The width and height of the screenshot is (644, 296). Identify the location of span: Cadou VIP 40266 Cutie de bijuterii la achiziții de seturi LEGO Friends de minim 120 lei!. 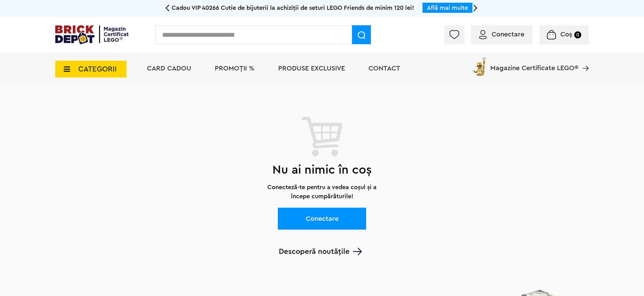
(293, 8).